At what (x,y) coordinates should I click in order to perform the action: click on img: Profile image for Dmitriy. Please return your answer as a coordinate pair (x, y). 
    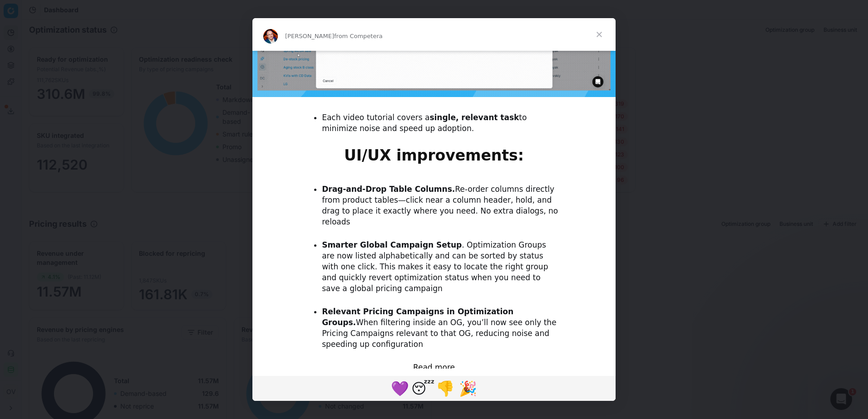
    Looking at the image, I should click on (271, 37).